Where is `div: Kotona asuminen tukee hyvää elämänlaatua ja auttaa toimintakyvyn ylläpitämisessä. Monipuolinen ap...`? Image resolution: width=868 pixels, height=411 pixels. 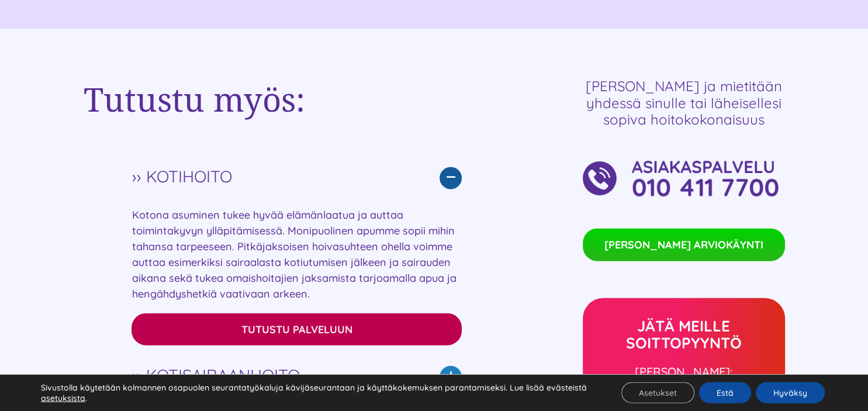
div: Kotona asuminen tukee hyvää elämänlaatua ja auttaa toimintakyvyn ylläpitämisessä. Monipuolinen ap... is located at coordinates (296, 278).